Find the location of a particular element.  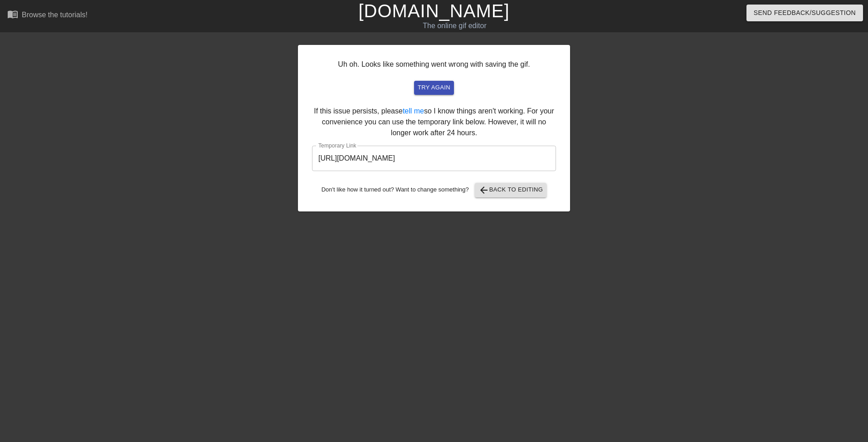

span: menu_book is located at coordinates (13, 14).